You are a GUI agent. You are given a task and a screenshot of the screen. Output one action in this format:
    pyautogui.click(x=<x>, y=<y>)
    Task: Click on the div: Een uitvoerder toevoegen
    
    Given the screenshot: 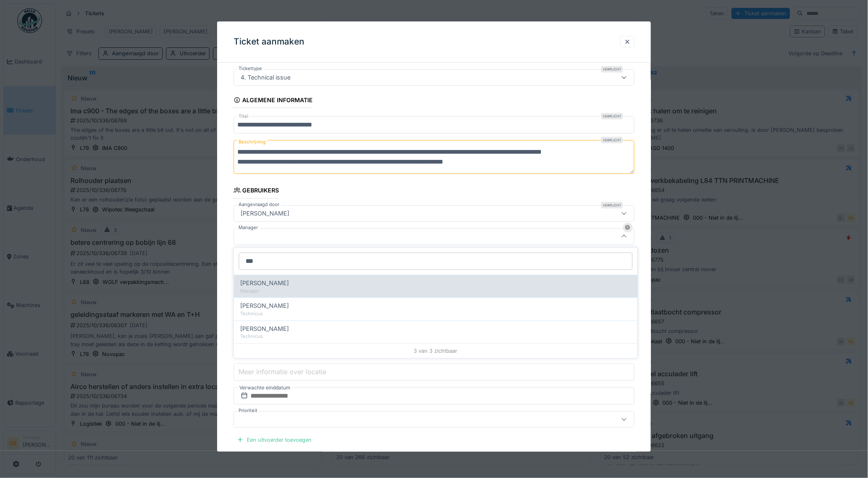 What is the action you would take?
    pyautogui.click(x=274, y=439)
    